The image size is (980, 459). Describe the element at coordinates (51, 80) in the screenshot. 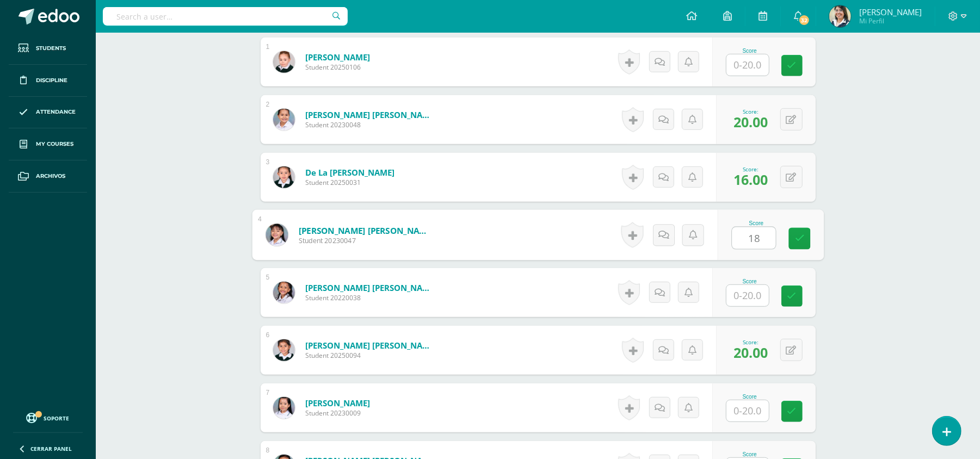

I see `span: Discipline` at that location.